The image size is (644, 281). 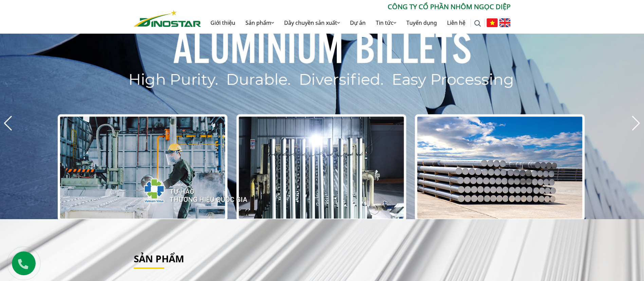 What do you see at coordinates (505, 23) in the screenshot?
I see `img: English` at bounding box center [505, 23].